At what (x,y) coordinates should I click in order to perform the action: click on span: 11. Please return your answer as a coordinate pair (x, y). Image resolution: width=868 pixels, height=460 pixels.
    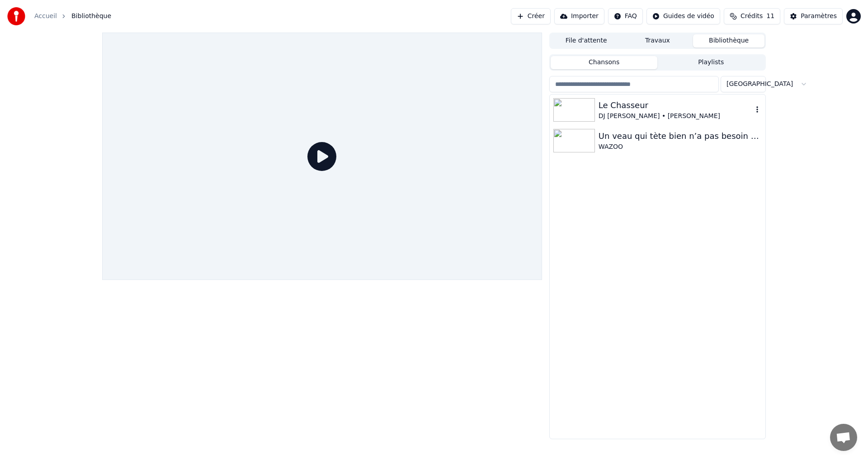
    Looking at the image, I should click on (770, 16).